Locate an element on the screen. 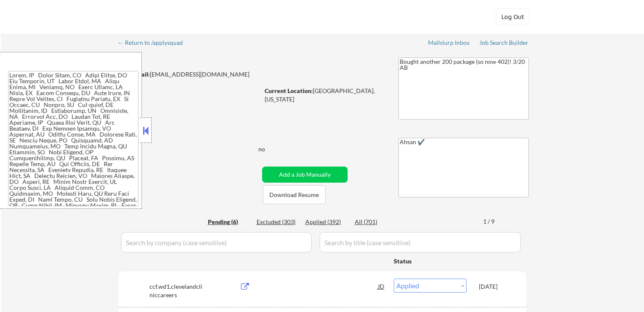 This screenshot has height=312, width=644. a: Mailslurp Inbox is located at coordinates (449, 44).